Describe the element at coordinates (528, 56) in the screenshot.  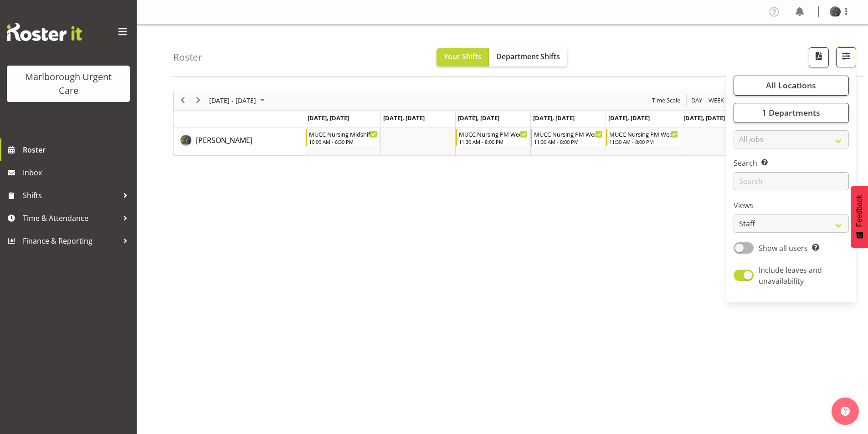
I see `span: Department Shifts` at that location.